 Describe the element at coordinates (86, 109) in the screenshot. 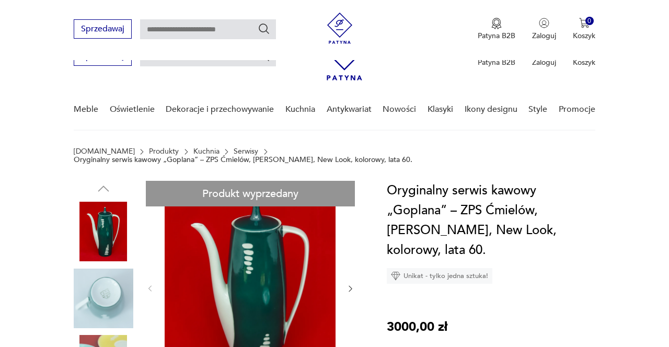

I see `a: Meble` at that location.